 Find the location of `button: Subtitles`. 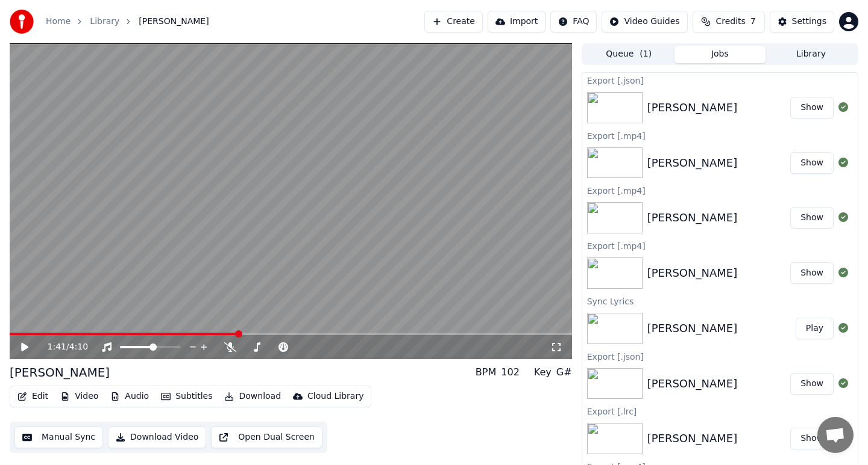

button: Subtitles is located at coordinates (186, 396).